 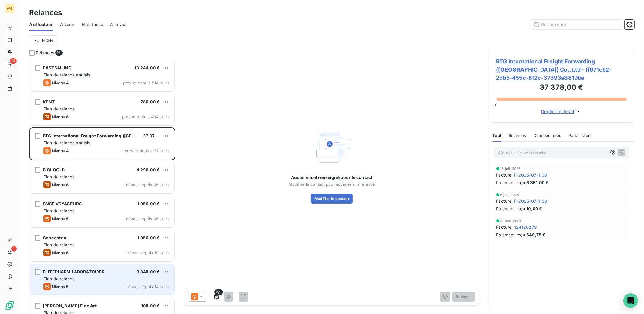 I want to click on span: 13 244,00 €, so click(x=147, y=68).